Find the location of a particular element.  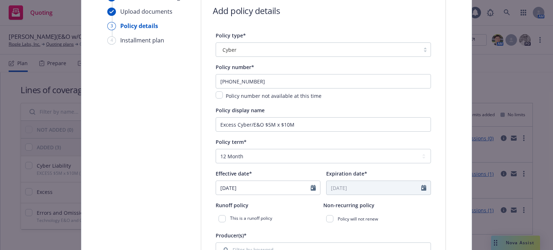

div: Upload documents is located at coordinates (146, 12).